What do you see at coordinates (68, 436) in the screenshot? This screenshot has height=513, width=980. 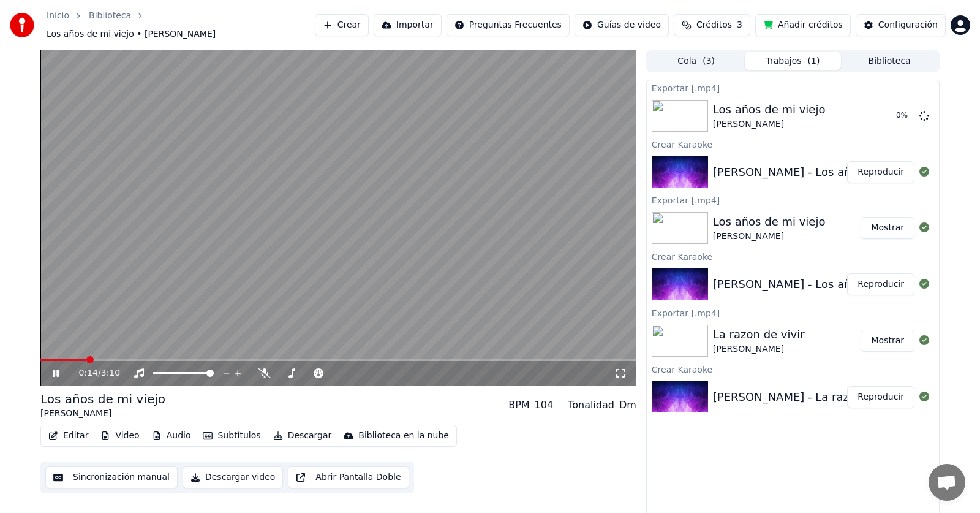 I see `button: Editar` at bounding box center [68, 436].